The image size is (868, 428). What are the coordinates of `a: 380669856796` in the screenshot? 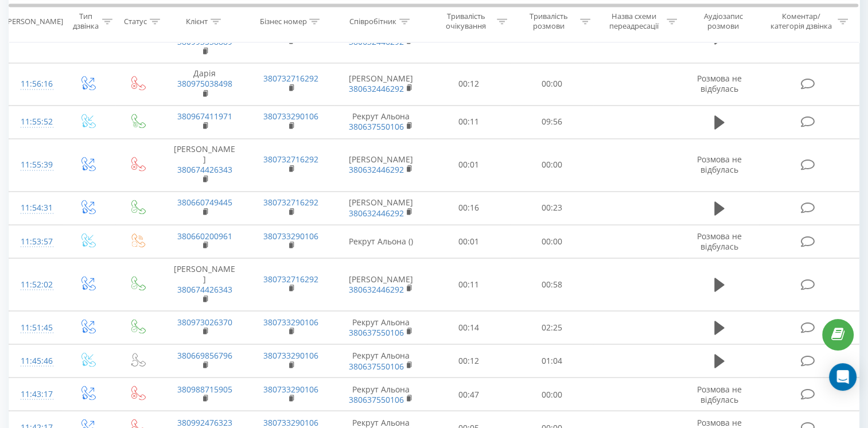 It's located at (205, 355).